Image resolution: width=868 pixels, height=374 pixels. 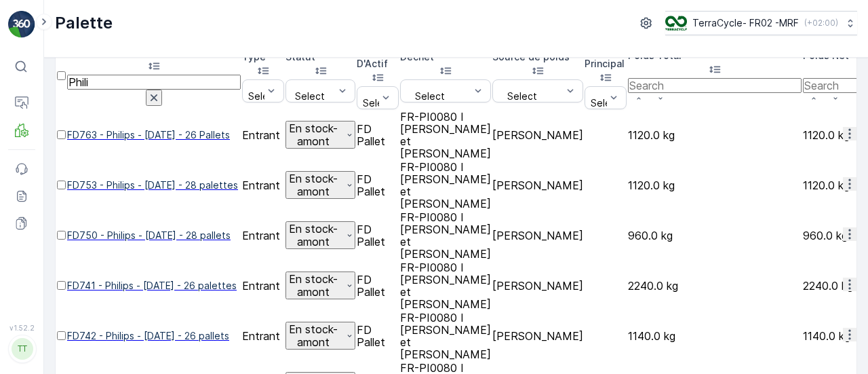 What do you see at coordinates (21, 328) in the screenshot?
I see `span: v 1.52.2` at bounding box center [21, 328].